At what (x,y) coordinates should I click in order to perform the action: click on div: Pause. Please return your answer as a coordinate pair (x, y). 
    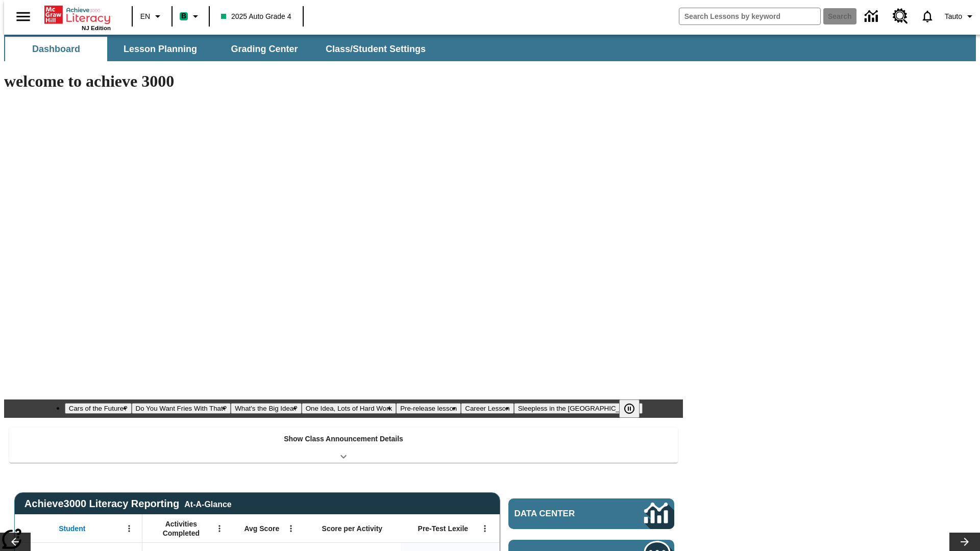
    Looking at the image, I should click on (635, 409).